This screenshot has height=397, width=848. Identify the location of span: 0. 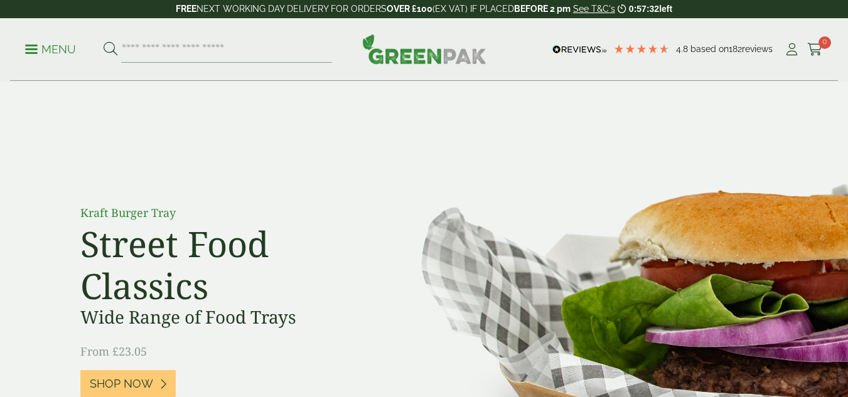
(824, 43).